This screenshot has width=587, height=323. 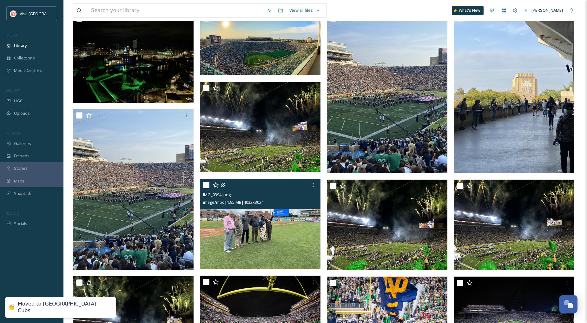 What do you see at coordinates (133, 57) in the screenshot?
I see `img: DJI_0656-Adam%20Raschka (1).jpg` at bounding box center [133, 57].